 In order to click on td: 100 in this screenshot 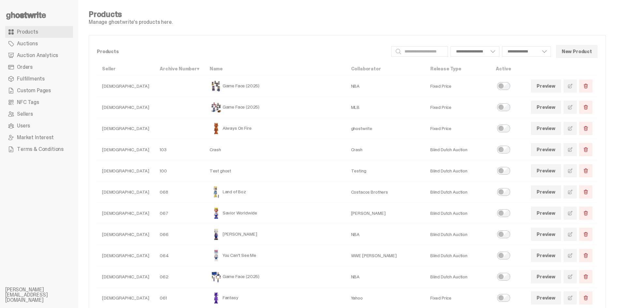, I will do `click(179, 171)`.